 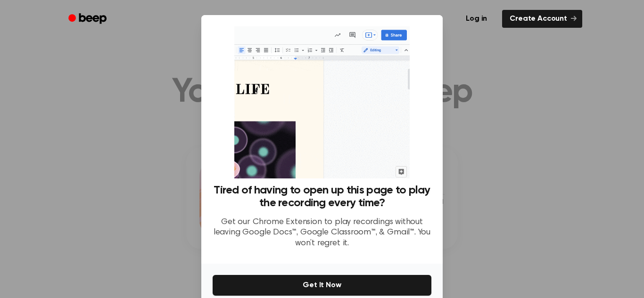 What do you see at coordinates (322, 233) in the screenshot?
I see `p: Get our Chrome Extension to play recordings without leaving Google Docs™, Google Classroom™, & Gm...` at bounding box center [322, 233].